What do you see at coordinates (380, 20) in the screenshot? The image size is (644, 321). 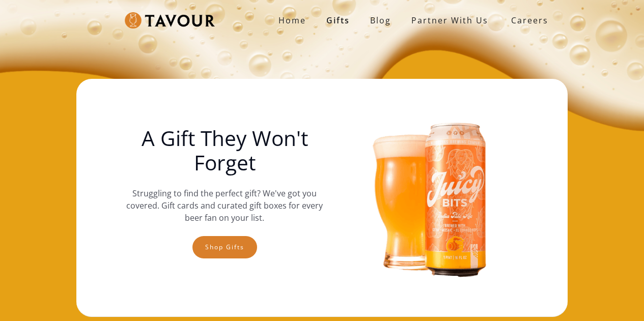 I see `a: Blog` at bounding box center [380, 20].